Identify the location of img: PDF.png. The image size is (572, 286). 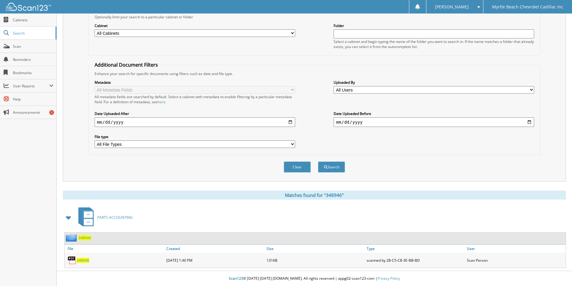
(72, 260).